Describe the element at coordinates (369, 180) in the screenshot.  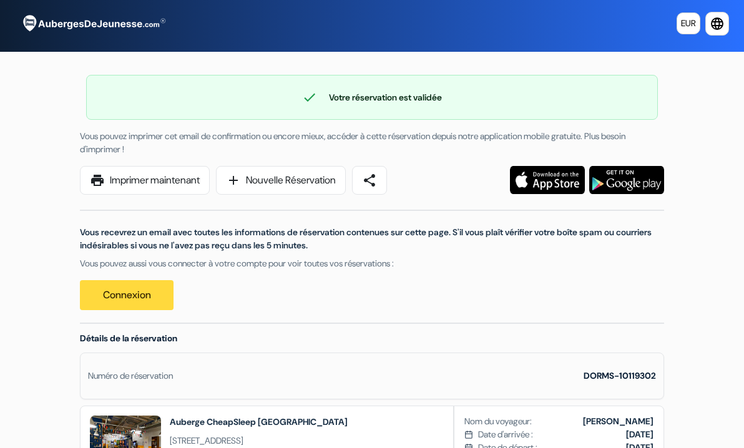
I see `span: share` at that location.